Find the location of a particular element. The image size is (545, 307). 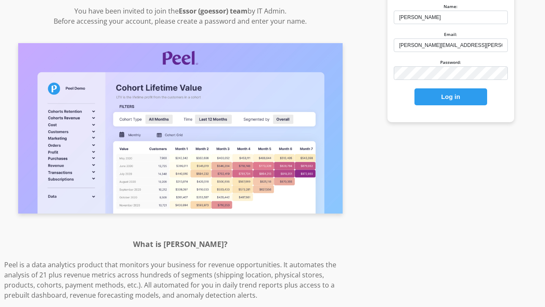

strong: Essor (goessor) team is located at coordinates (213, 11).